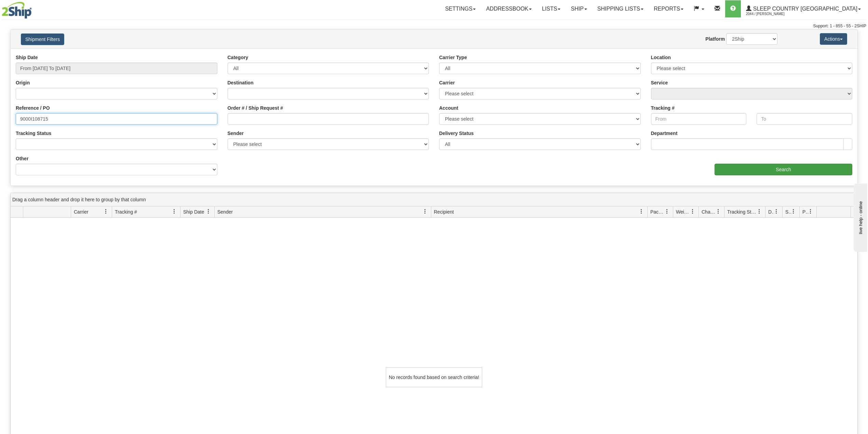  Describe the element at coordinates (225, 212) in the screenshot. I see `span: Sender` at that location.